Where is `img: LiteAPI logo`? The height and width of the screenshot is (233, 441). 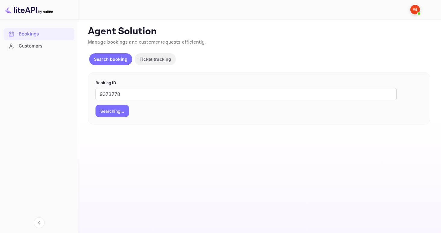 img: LiteAPI logo is located at coordinates (29, 10).